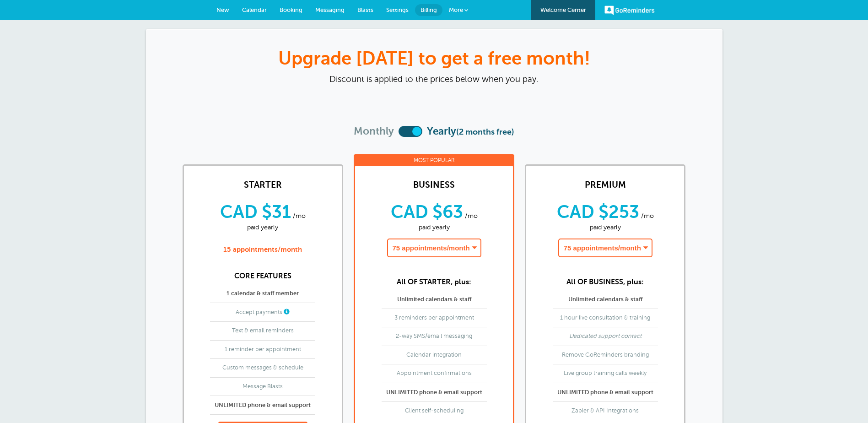  I want to click on h5: PREMIUM, so click(606, 185).